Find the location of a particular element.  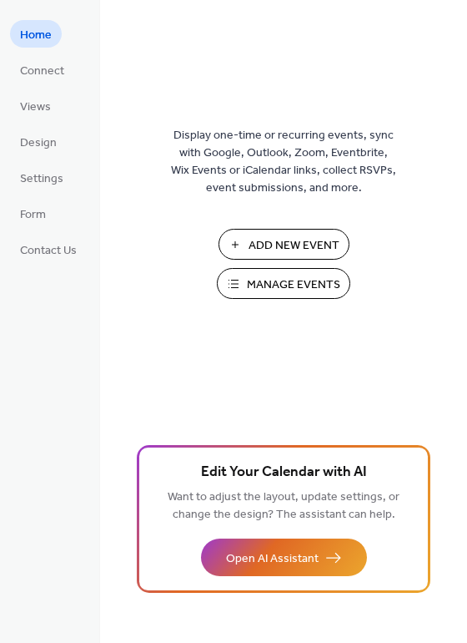

span: Connect is located at coordinates (42, 71).